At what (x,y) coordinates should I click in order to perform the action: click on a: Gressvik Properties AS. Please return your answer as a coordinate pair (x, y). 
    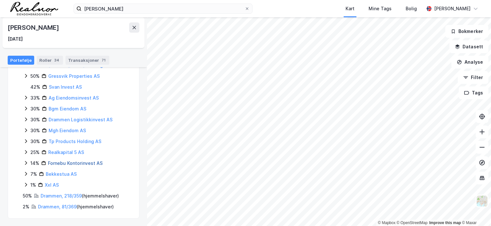
    Looking at the image, I should click on (74, 76).